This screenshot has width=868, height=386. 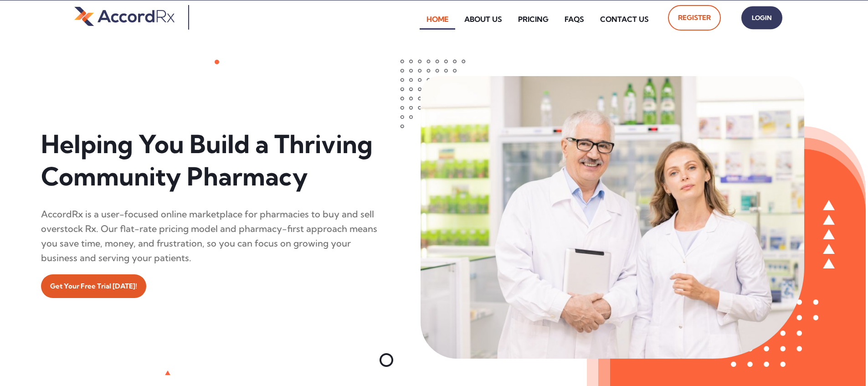 What do you see at coordinates (762, 17) in the screenshot?
I see `span: Login` at bounding box center [762, 17].